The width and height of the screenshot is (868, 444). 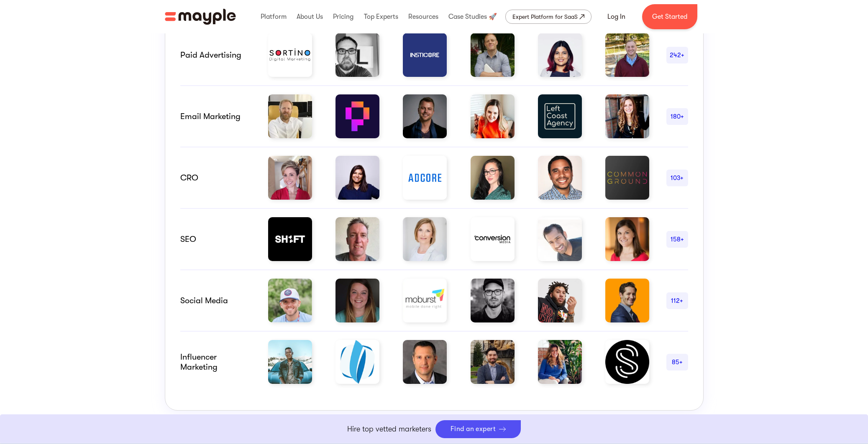 I want to click on div: Expert Platform for SaaS, so click(x=545, y=17).